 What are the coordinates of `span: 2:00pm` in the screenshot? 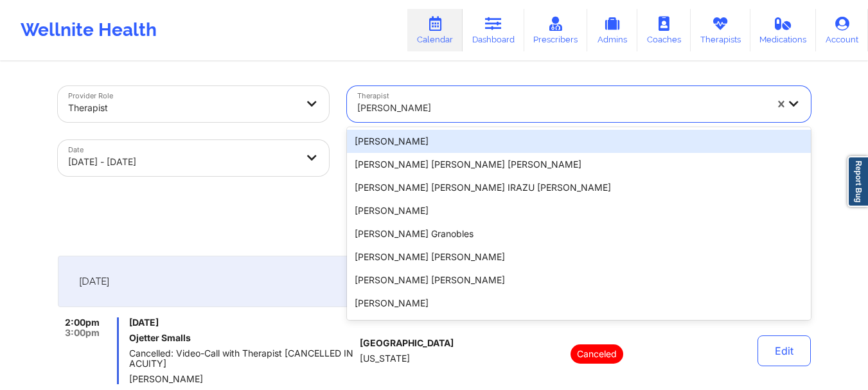 It's located at (82, 322).